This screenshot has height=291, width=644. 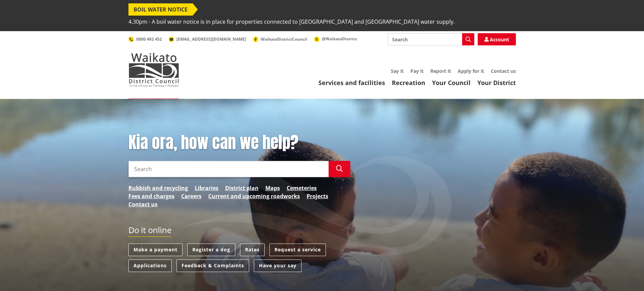 What do you see at coordinates (145, 39) in the screenshot?
I see `a: 0800 492 452` at bounding box center [145, 39].